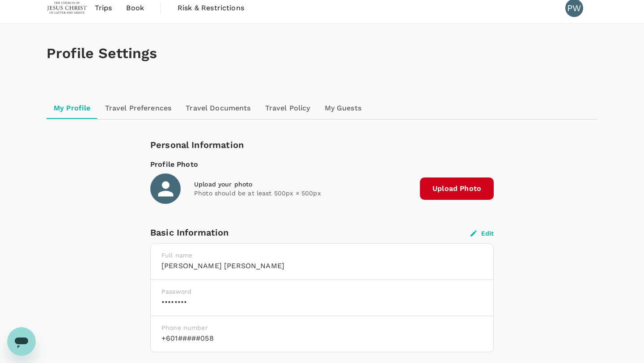 The width and height of the screenshot is (644, 363). I want to click on a: My Guests, so click(343, 108).